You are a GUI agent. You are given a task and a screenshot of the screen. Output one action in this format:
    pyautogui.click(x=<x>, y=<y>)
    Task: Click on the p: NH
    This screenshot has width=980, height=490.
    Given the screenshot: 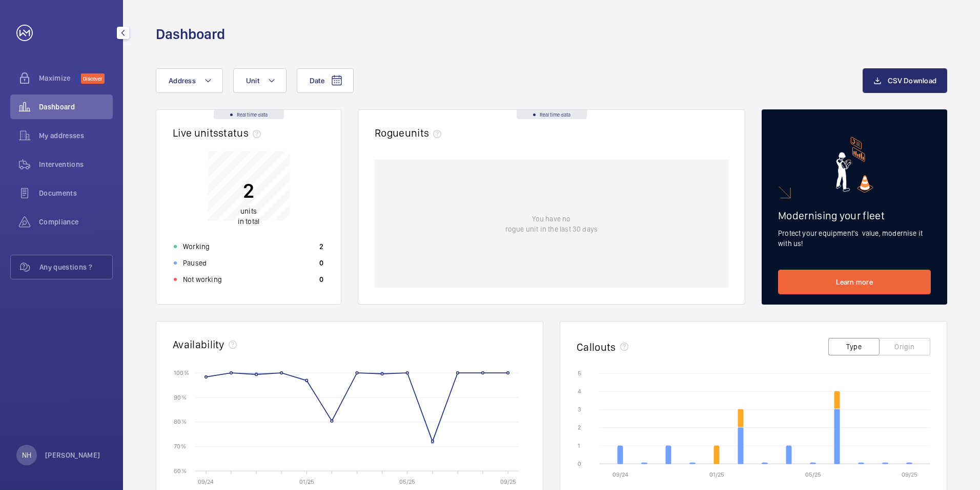 What is the action you would take?
    pyautogui.click(x=27, y=455)
    